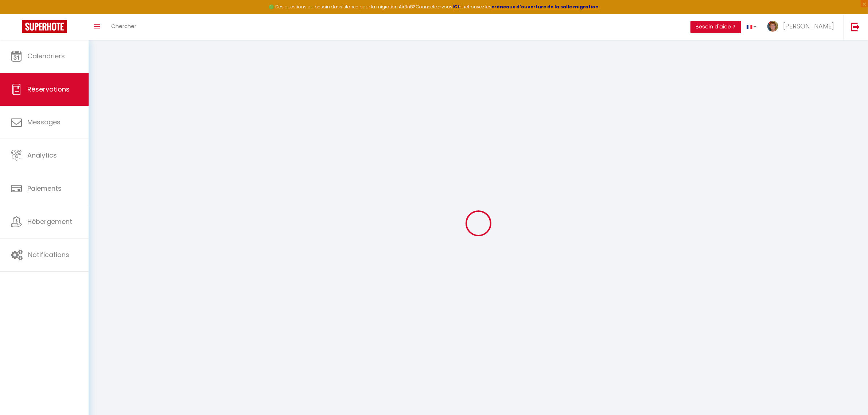  What do you see at coordinates (545, 6) in the screenshot?
I see `a: créneaux d'ouverture de la salle migration` at bounding box center [545, 6].